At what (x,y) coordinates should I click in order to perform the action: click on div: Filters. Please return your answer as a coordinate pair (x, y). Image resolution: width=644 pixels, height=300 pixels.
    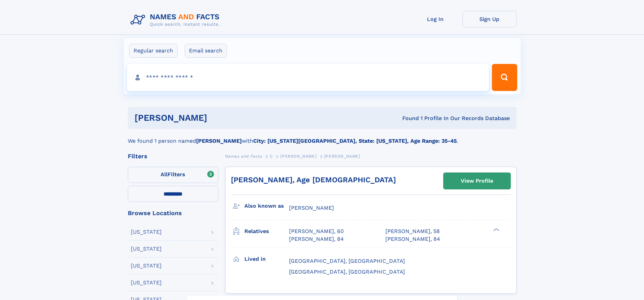
    Looking at the image, I should click on (173, 157).